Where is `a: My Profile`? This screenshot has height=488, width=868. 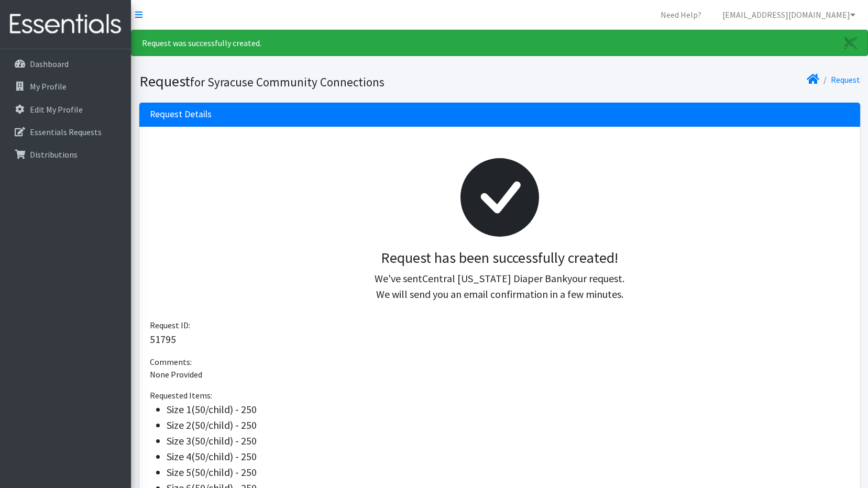
a: My Profile is located at coordinates (66, 87).